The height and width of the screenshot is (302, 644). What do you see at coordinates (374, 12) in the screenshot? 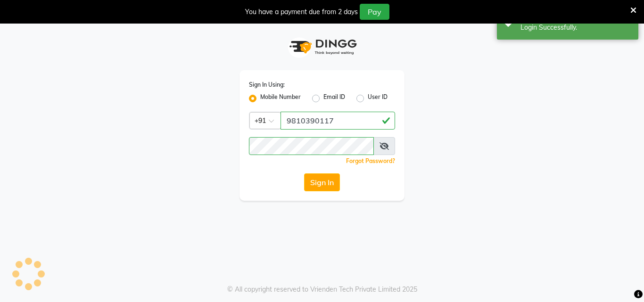
I see `button: Pay` at bounding box center [374, 12].